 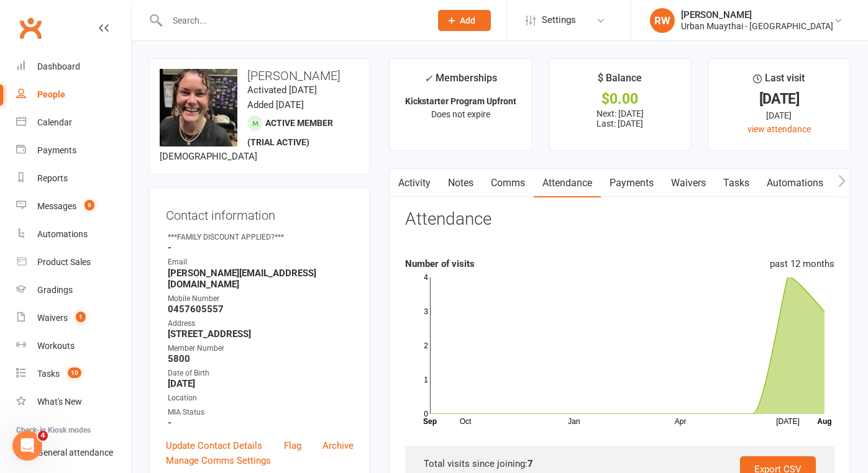 What do you see at coordinates (48, 374) in the screenshot?
I see `div: Tasks` at bounding box center [48, 374].